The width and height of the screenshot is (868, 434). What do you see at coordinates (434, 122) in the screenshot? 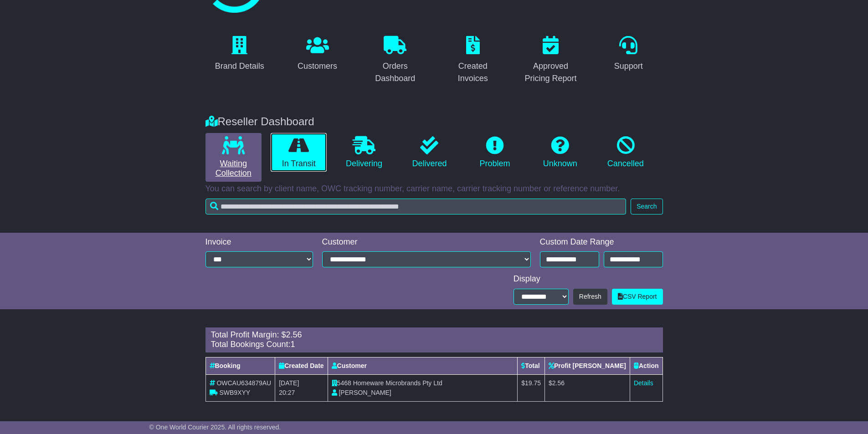
I see `div: Reseller Dashboard` at bounding box center [434, 122].